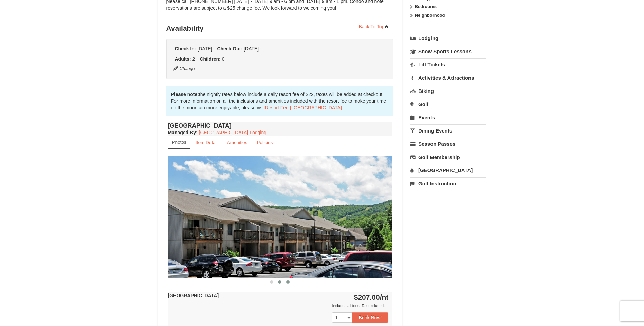 This screenshot has height=326, width=644. I want to click on a: Season Passes, so click(448, 144).